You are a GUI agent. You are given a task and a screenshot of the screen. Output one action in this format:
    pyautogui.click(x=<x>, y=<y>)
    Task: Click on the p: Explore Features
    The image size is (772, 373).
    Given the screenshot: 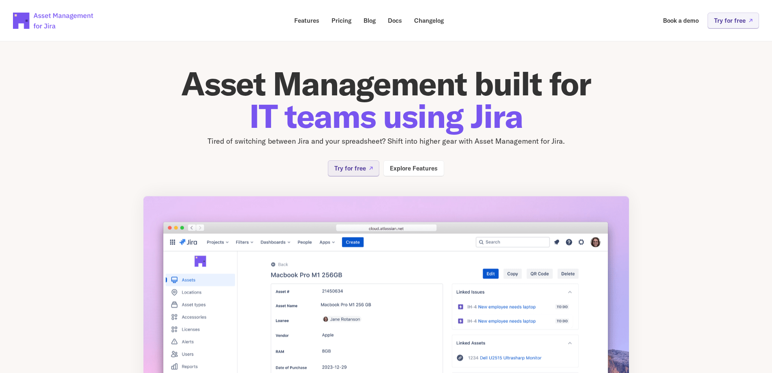 What is the action you would take?
    pyautogui.click(x=414, y=168)
    